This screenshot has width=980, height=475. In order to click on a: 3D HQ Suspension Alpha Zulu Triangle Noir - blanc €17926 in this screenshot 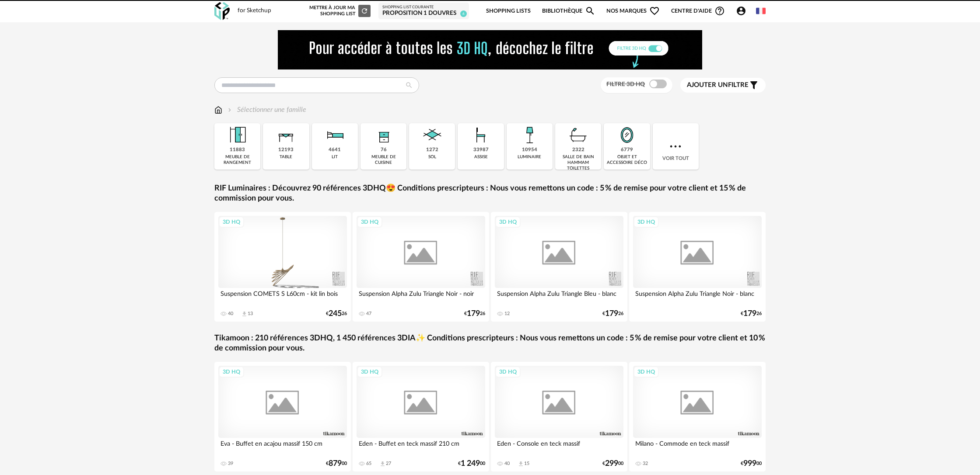, I will do `click(698, 267)`.